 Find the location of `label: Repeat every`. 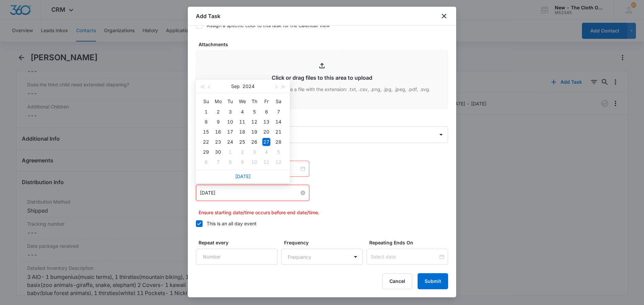

label: Repeat every is located at coordinates (239, 242).